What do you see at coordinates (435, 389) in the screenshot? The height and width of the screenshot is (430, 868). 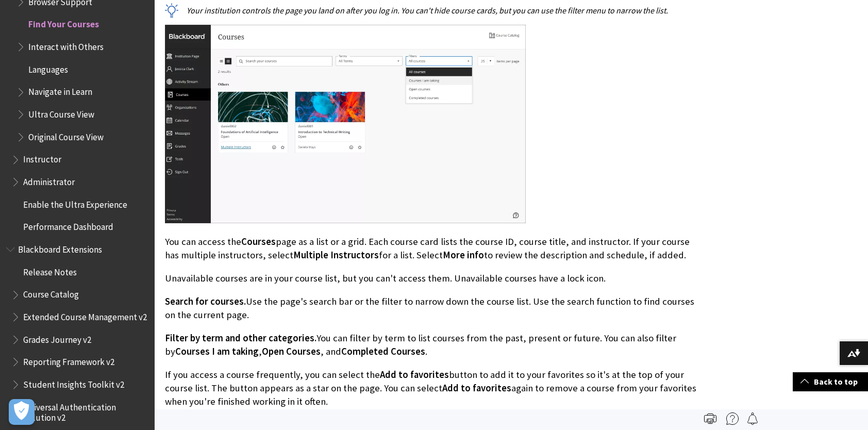 I see `p: If you access a course frequently, you can select the button to add it to your favorites so it's ...` at bounding box center [435, 389].